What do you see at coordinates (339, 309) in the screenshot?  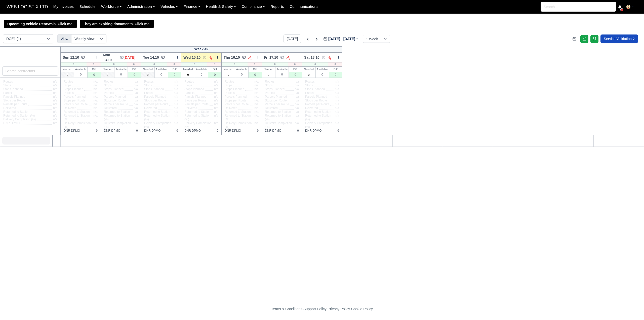 I see `a: Privacy Policy` at bounding box center [339, 309].